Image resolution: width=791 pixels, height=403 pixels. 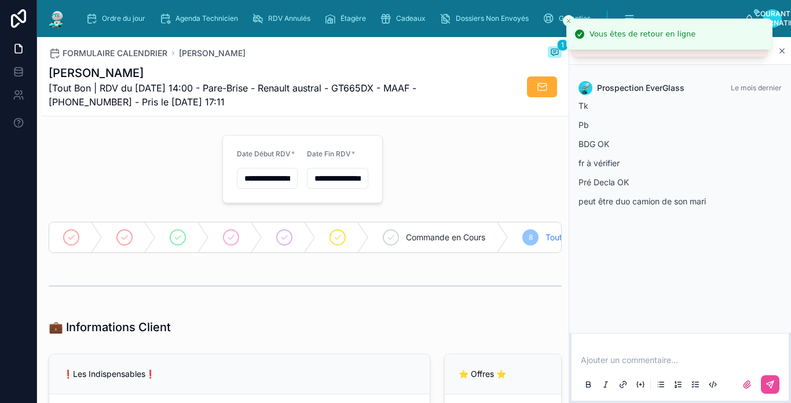 What do you see at coordinates (679, 163) in the screenshot?
I see `p: fr à vérifier` at bounding box center [679, 163].